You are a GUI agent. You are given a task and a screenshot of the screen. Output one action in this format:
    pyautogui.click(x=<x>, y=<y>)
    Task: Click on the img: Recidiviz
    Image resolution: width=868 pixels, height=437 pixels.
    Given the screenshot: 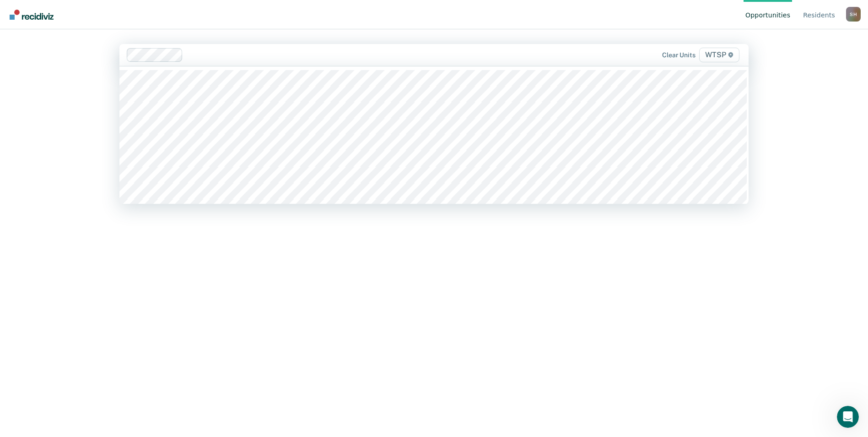 What is the action you would take?
    pyautogui.click(x=31, y=15)
    